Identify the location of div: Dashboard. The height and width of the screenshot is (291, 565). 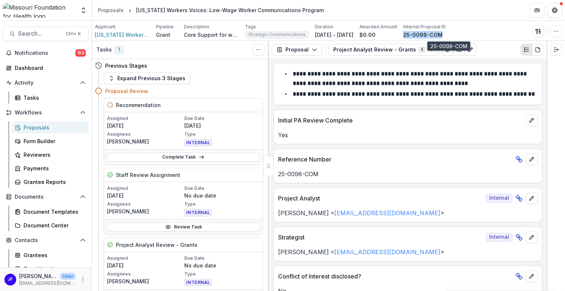
(49, 68).